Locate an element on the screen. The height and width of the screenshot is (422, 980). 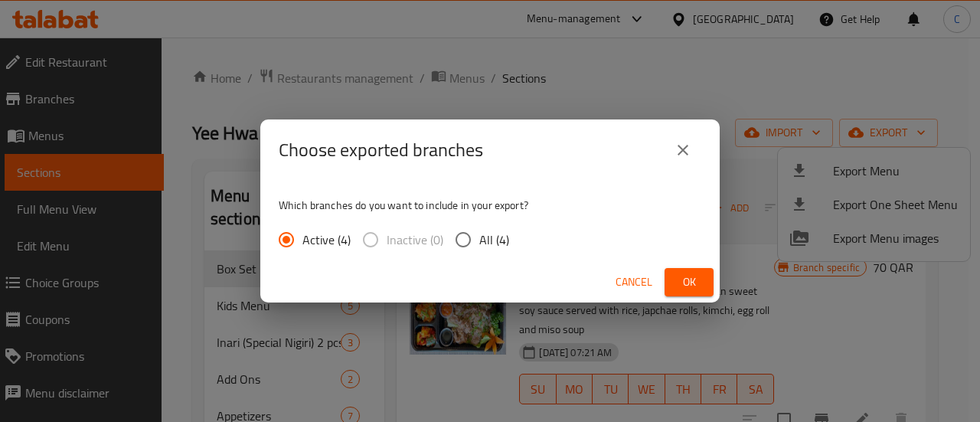
h2: Choose exported branches is located at coordinates (381, 150).